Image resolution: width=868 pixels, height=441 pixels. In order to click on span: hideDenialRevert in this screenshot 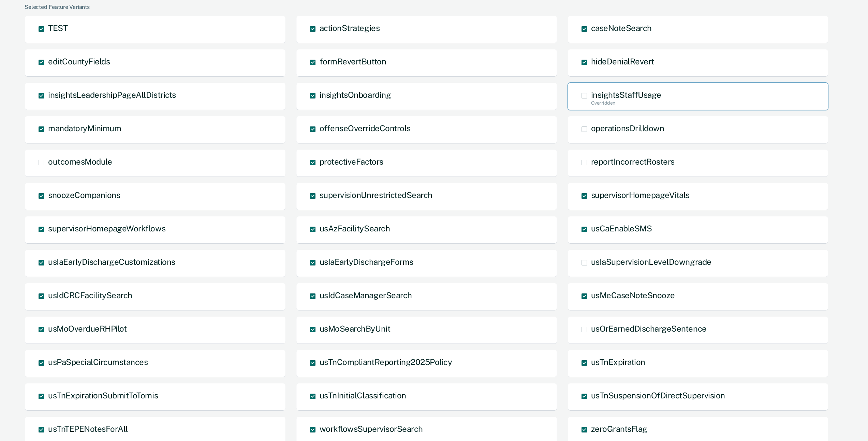, I will do `click(622, 61)`.